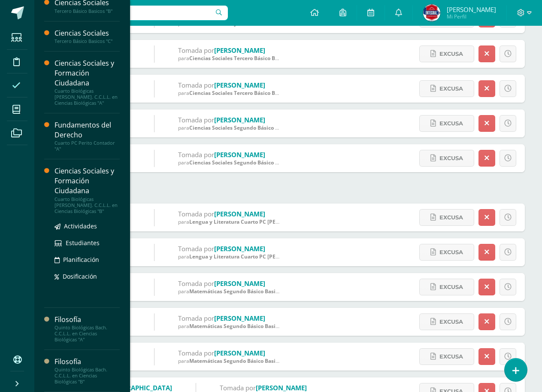 The height and width of the screenshot is (392, 542). Describe the element at coordinates (87, 334) in the screenshot. I see `div: Quinto Biológicas Bach. C.C.L.L. en Ciencias Biológicas "A"` at that location.